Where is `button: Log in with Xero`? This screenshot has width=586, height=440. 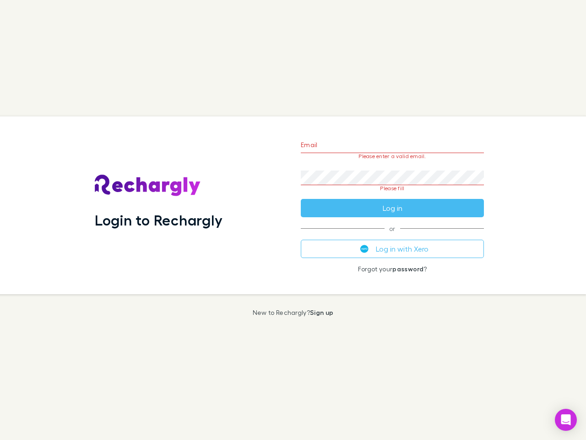 button: Log in with Xero is located at coordinates (392, 249).